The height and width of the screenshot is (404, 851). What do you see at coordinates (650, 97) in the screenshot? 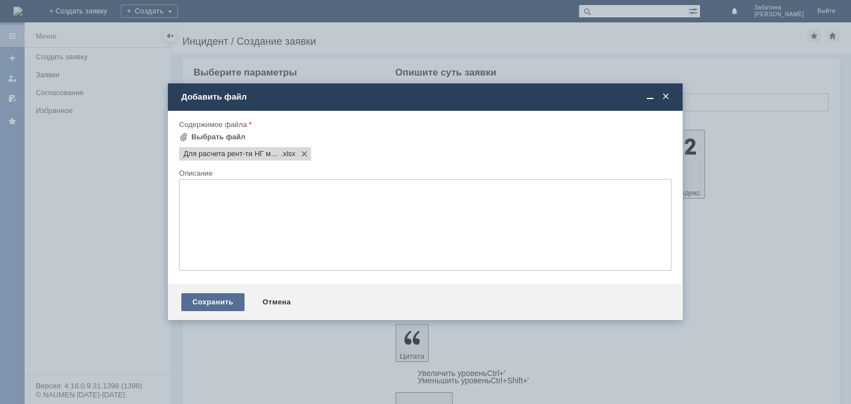
I see `span: Свернуть (Ctrl + M)` at bounding box center [650, 97].